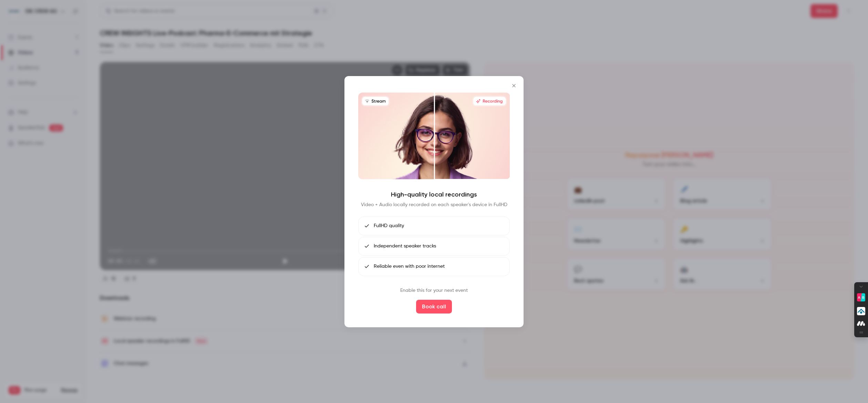  I want to click on img: Presse-Versorgung Lead-Generierung icon, so click(861, 311).